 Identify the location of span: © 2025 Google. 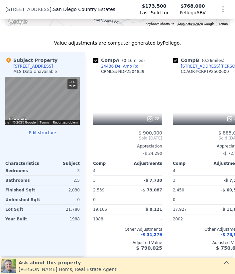
(24, 122).